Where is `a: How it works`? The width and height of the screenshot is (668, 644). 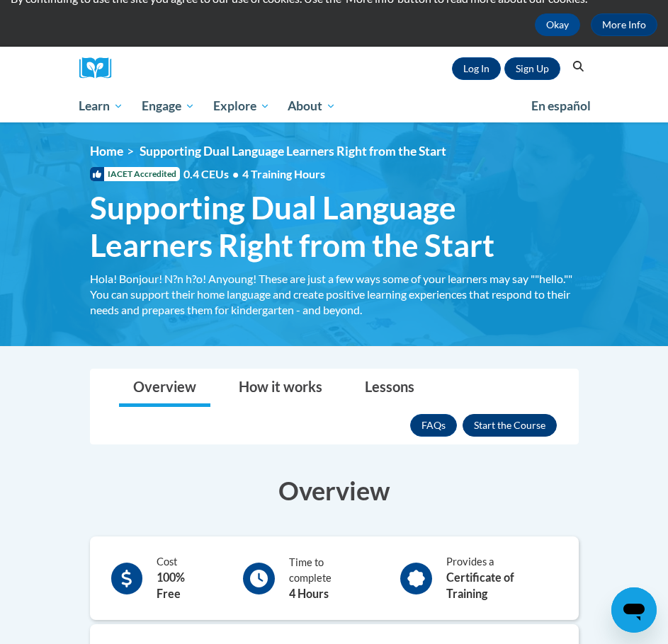 a: How it works is located at coordinates (280, 388).